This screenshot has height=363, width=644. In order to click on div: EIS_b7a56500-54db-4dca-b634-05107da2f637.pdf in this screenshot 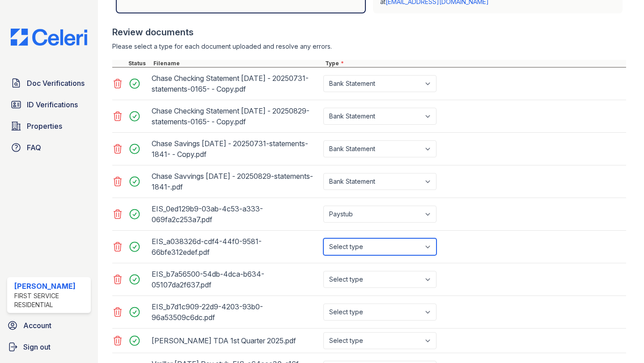, I will do `click(236, 279)`.